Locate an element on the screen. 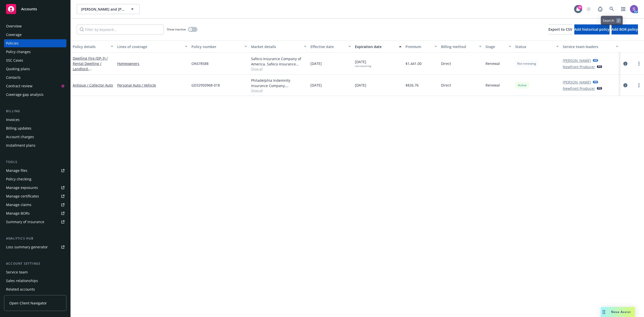 The height and width of the screenshot is (317, 644). a: Manage exposures is located at coordinates (35, 188).